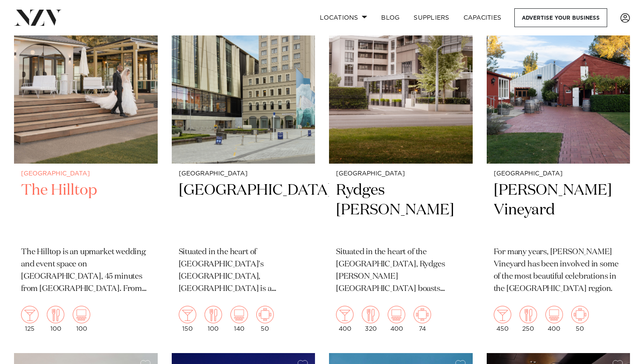  Describe the element at coordinates (482, 18) in the screenshot. I see `a: Capacities` at that location.